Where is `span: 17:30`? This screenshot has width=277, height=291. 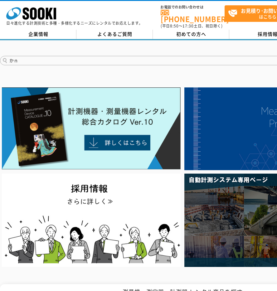 span: 17:30 is located at coordinates (188, 26).